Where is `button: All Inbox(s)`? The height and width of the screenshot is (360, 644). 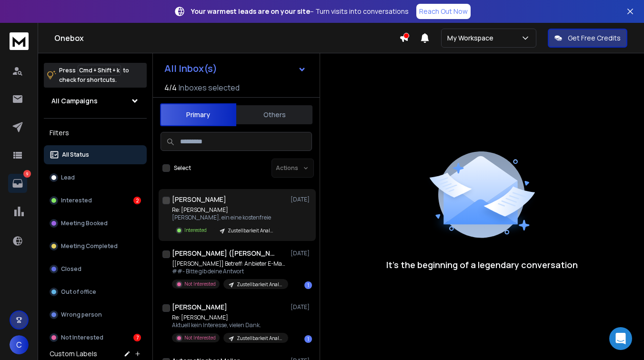 button: All Inbox(s) is located at coordinates (235, 68).